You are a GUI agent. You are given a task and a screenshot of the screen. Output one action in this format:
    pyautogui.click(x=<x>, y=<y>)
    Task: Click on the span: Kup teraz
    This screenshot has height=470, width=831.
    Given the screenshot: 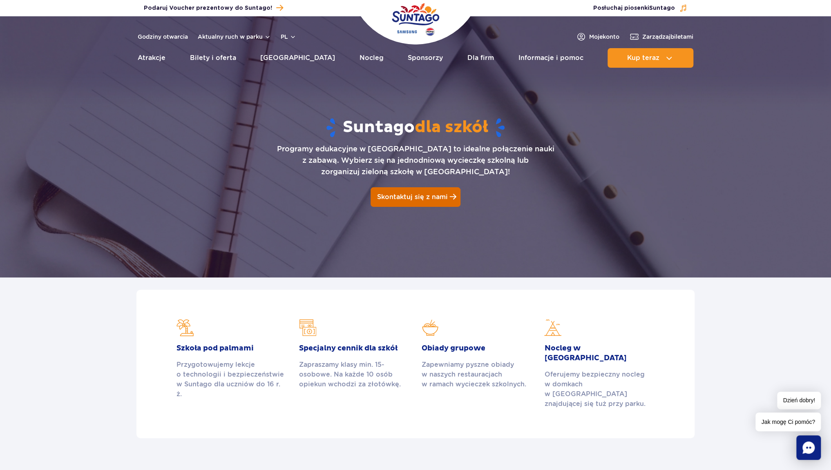 What is the action you would take?
    pyautogui.click(x=642, y=58)
    